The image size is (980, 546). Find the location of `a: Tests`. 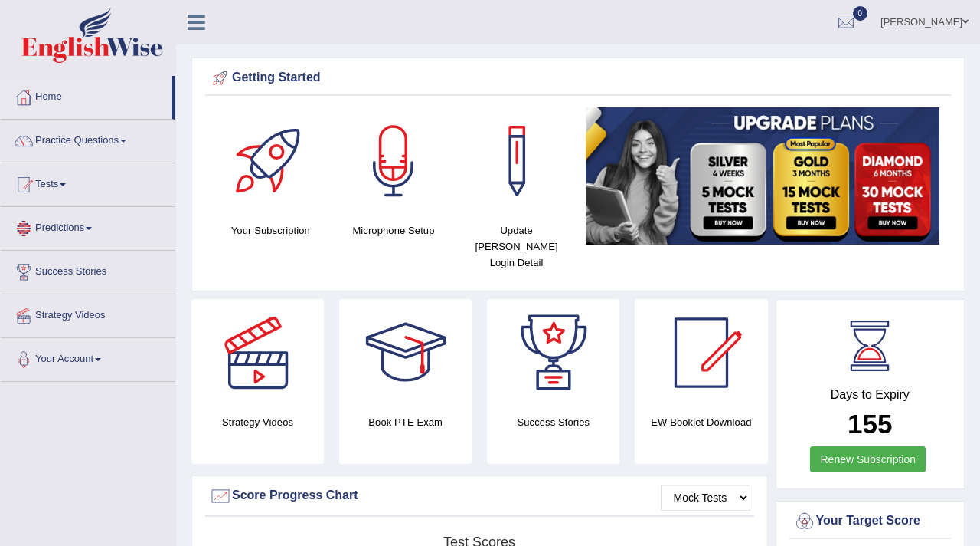

a: Tests is located at coordinates (88, 182).